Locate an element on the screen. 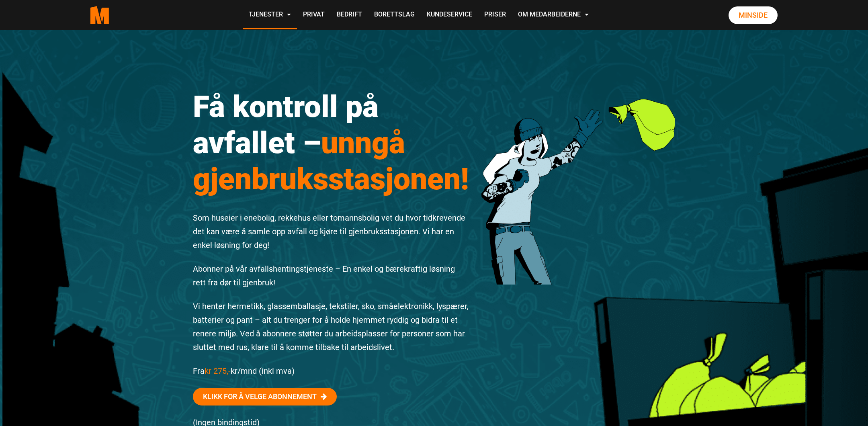 The height and width of the screenshot is (426, 868). img: 201222 Rydde Karakter 3 1 is located at coordinates (578, 177).